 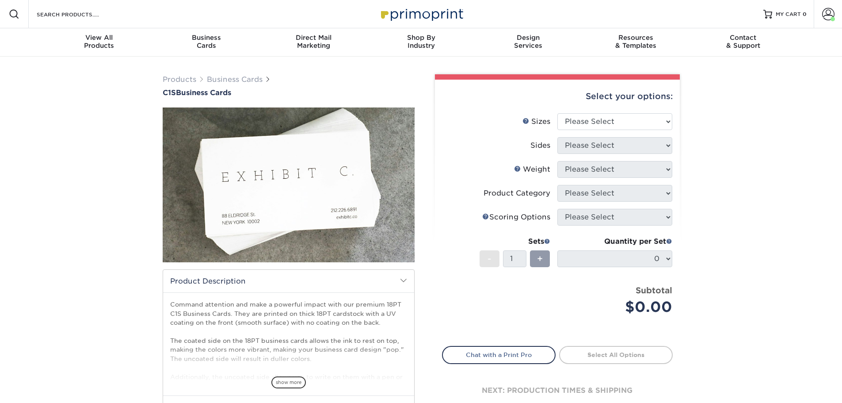 I want to click on div: Marketing, so click(x=313, y=42).